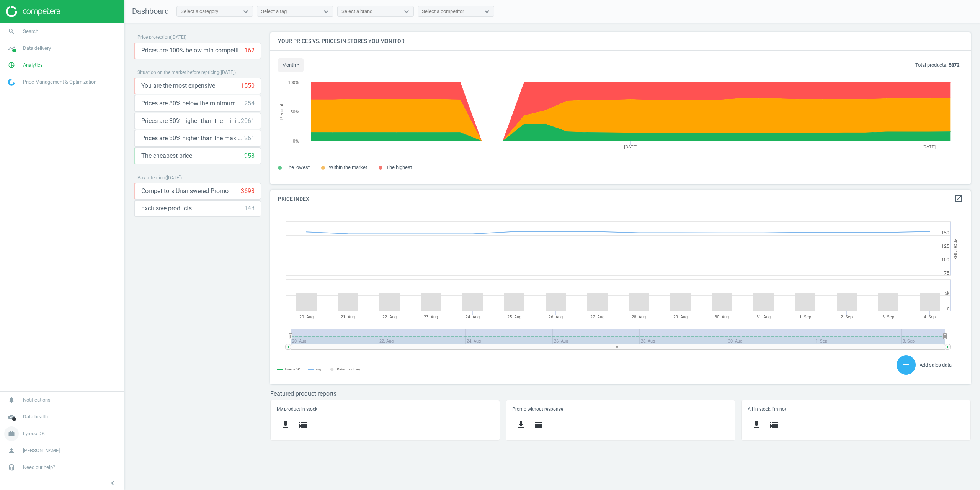 The width and height of the screenshot is (980, 490). What do you see at coordinates (11, 467) in the screenshot?
I see `i: headset_mic` at bounding box center [11, 467].